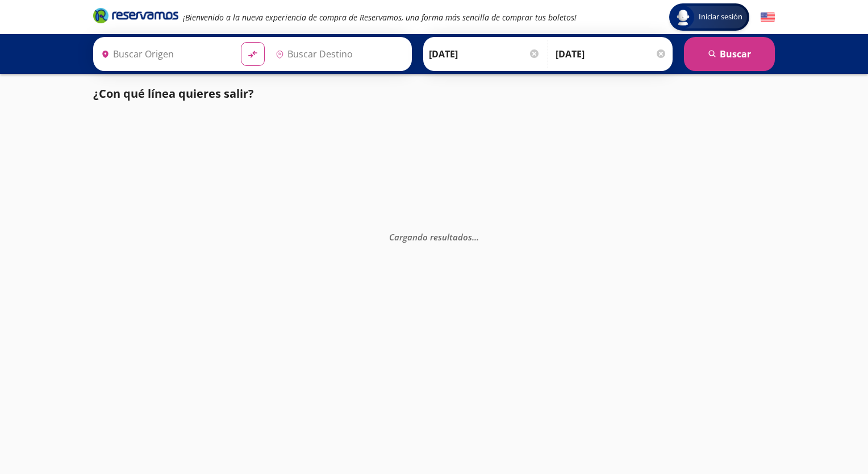 This screenshot has height=474, width=868. I want to click on em: Cargando resultados, so click(434, 237).